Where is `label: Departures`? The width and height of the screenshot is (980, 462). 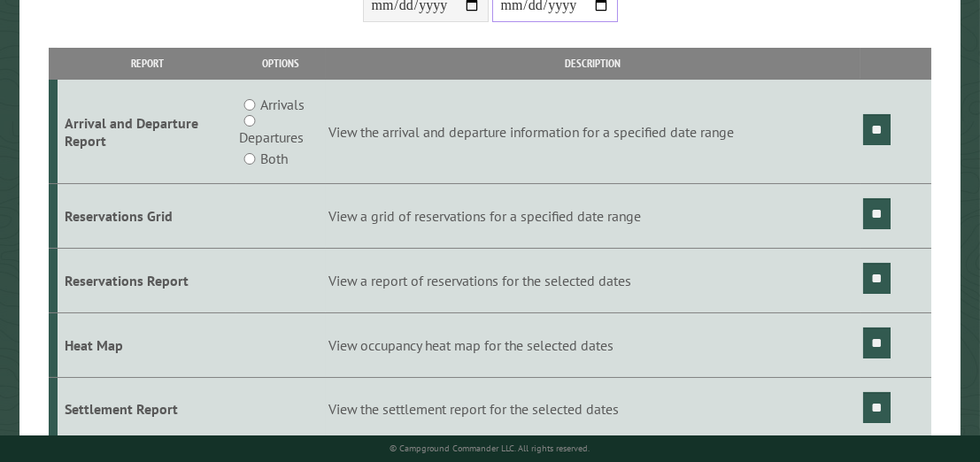
label: Departures is located at coordinates (271, 137).